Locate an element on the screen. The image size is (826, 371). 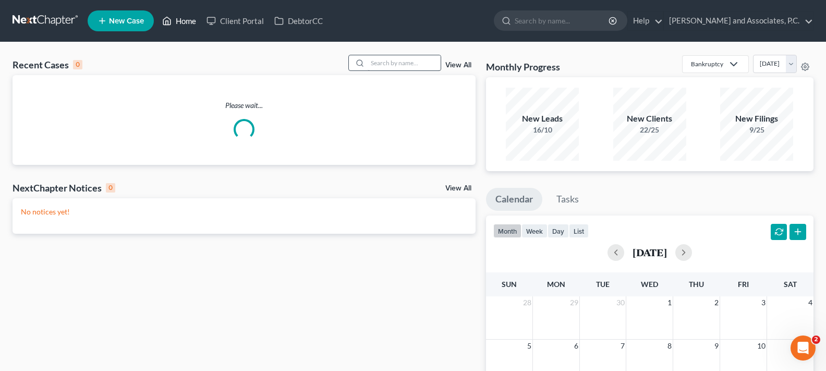
div: 22/25 is located at coordinates (650, 130).